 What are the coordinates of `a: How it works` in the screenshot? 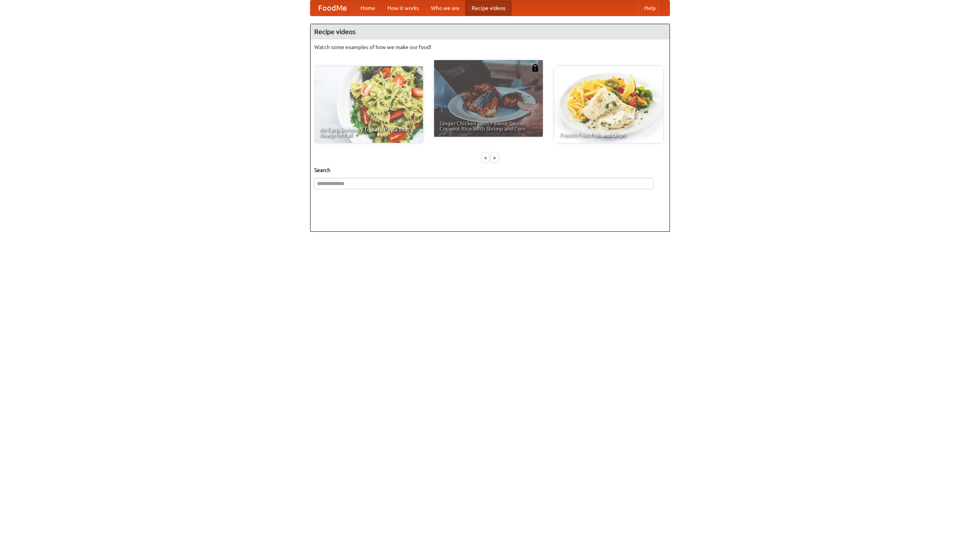 It's located at (403, 8).